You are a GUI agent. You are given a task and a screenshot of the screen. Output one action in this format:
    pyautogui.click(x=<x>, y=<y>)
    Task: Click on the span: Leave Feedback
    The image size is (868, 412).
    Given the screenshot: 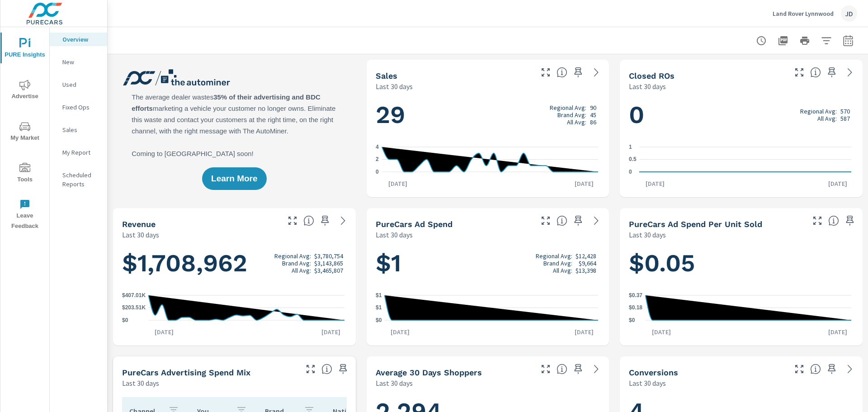 What is the action you would take?
    pyautogui.click(x=25, y=215)
    